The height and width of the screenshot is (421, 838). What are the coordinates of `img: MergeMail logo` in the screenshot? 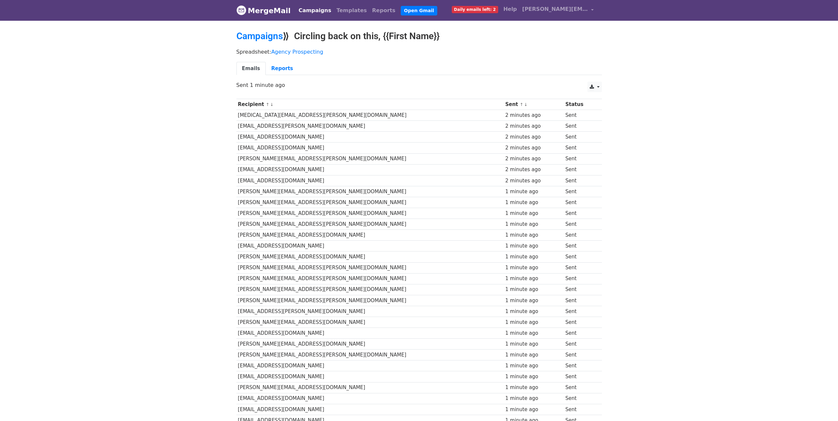 It's located at (241, 10).